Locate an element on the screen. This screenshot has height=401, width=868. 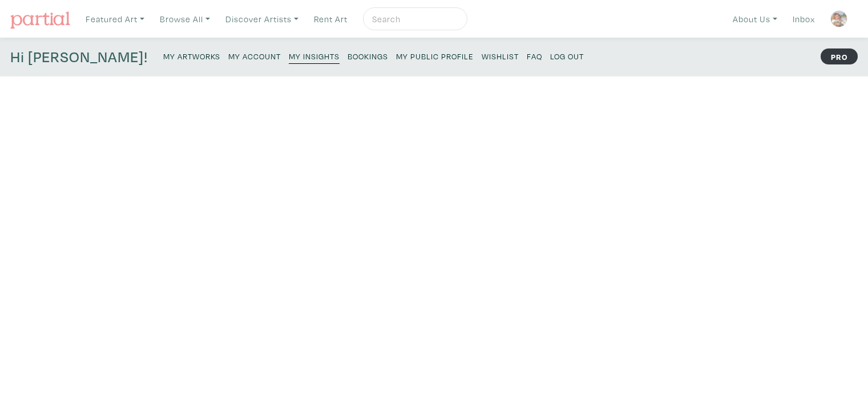
small: My Insights is located at coordinates (314, 56).